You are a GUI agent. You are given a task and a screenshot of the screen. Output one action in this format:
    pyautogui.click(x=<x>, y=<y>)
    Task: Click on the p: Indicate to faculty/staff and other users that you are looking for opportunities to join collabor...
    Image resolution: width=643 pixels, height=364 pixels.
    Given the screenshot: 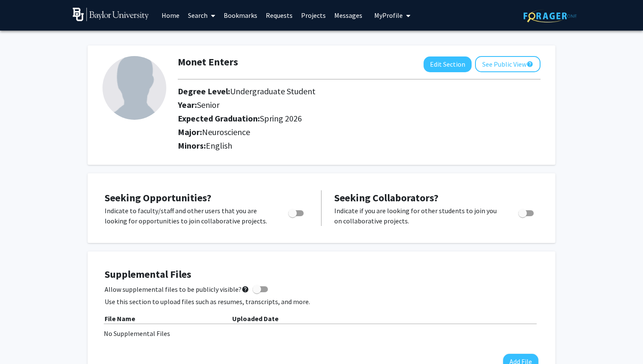 What is the action you would take?
    pyautogui.click(x=188, y=215)
    